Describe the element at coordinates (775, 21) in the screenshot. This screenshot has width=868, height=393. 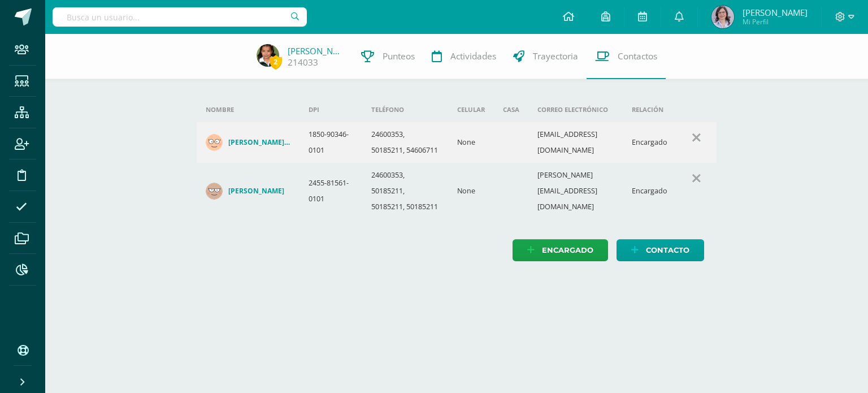
I see `span: Mi Perfil` at that location.